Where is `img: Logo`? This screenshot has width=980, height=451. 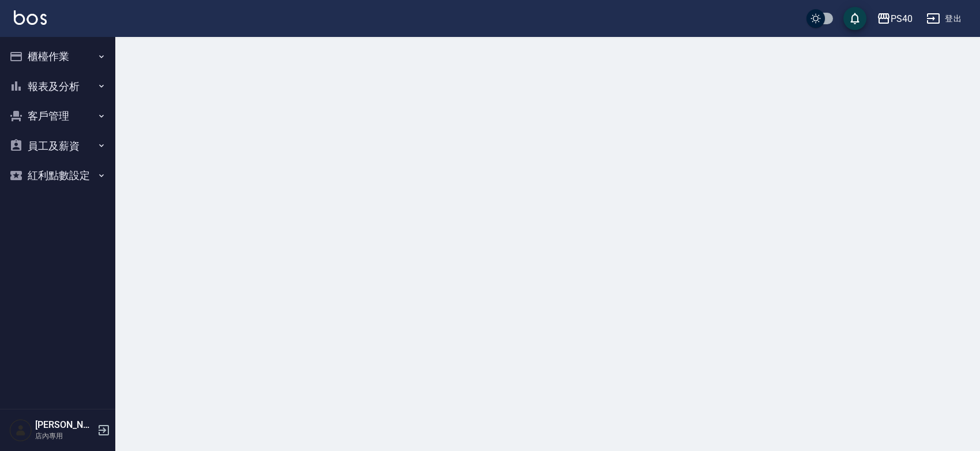
img: Logo is located at coordinates (30, 18).